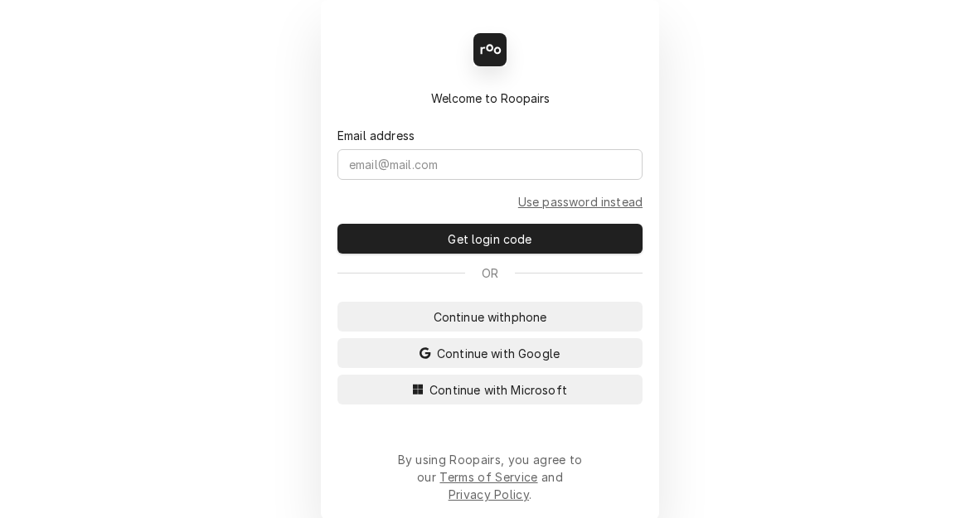  What do you see at coordinates (498, 353) in the screenshot?
I see `span: Continue with Google` at bounding box center [498, 353].